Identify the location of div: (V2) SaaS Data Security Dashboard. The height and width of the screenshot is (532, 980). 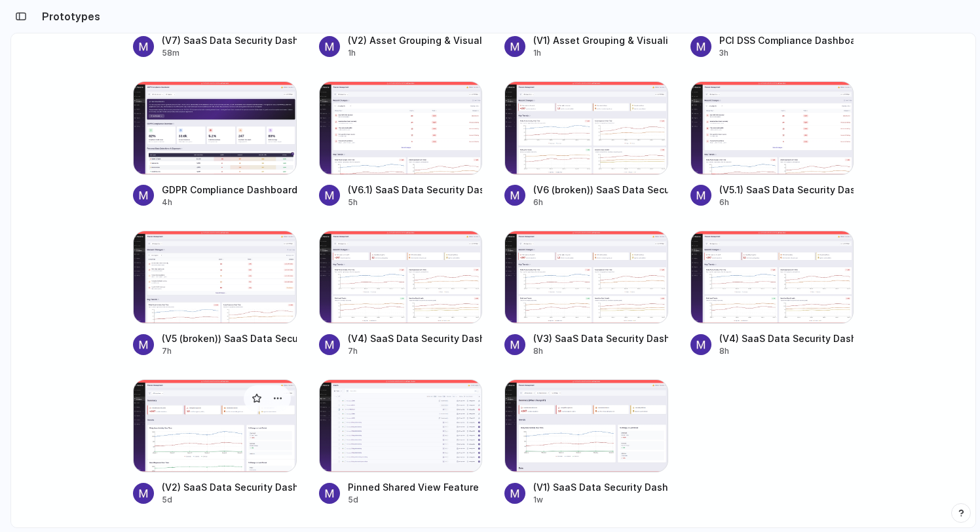
(229, 487).